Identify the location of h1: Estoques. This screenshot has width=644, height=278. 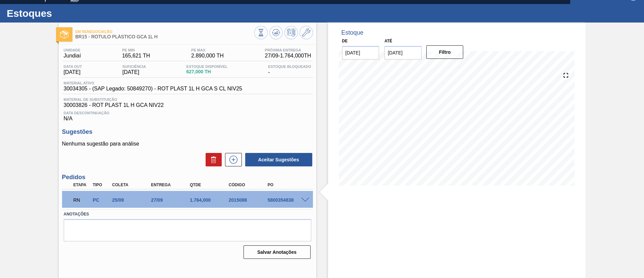
(66, 14).